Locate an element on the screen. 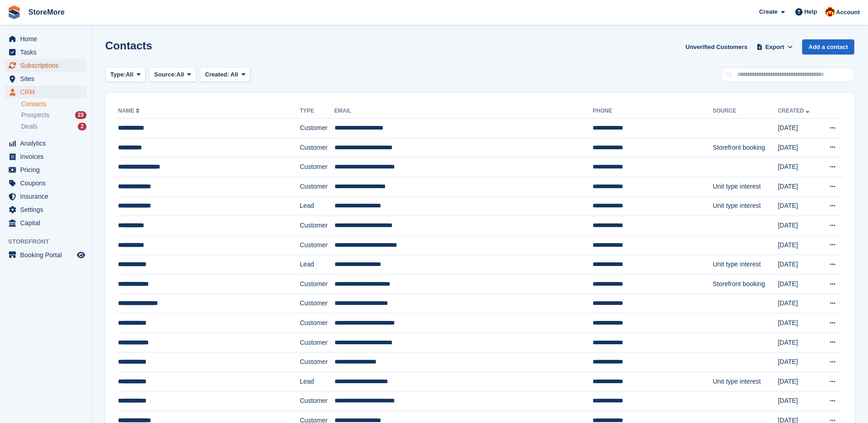 The image size is (868, 423). a: Prospects 23 is located at coordinates (53, 115).